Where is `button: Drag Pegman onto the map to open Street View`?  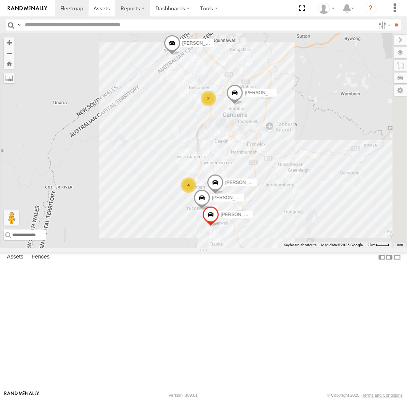
button: Drag Pegman onto the map to open Street View is located at coordinates (11, 218).